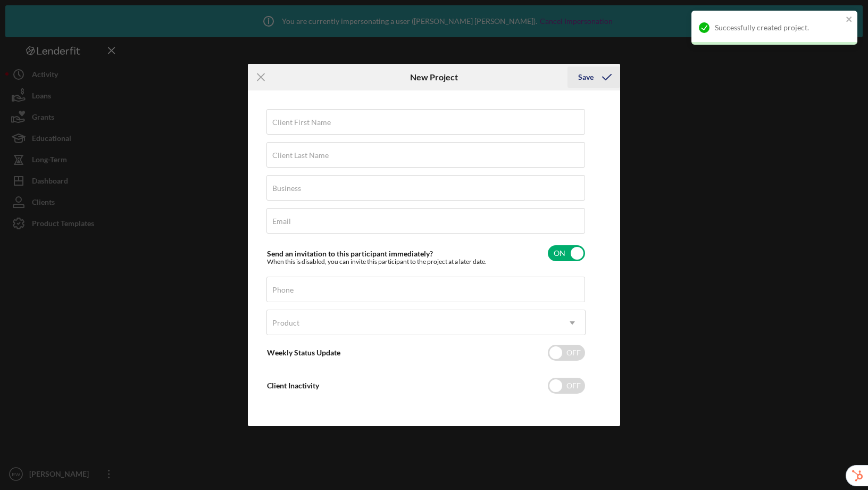 The height and width of the screenshot is (490, 868). What do you see at coordinates (301, 122) in the screenshot?
I see `label: Client First Name` at bounding box center [301, 122].